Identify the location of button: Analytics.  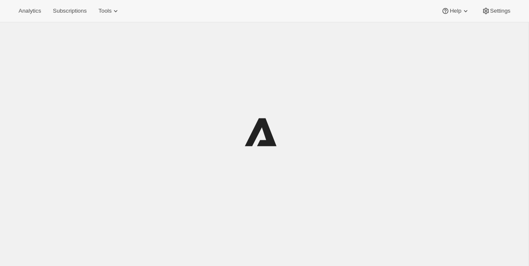
(30, 11).